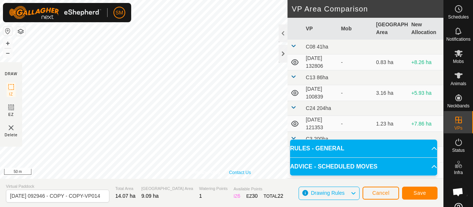 This screenshot has width=473, height=207. What do you see at coordinates (58, 186) in the screenshot?
I see `span: Virtual Paddock` at bounding box center [58, 186].